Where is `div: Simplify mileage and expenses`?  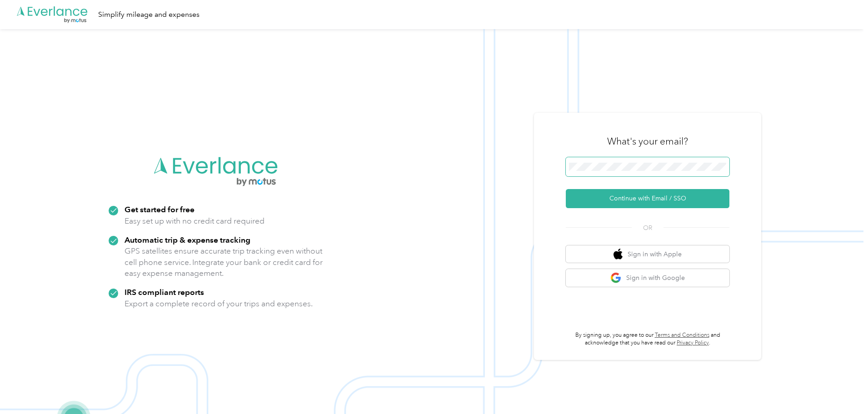
div: Simplify mileage and expenses is located at coordinates (148, 14).